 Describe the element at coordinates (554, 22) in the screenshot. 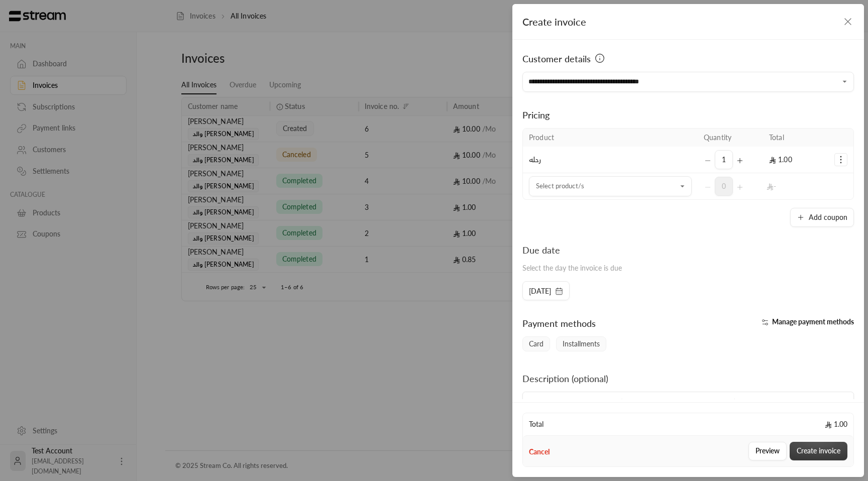

I see `span: Create invoice` at that location.